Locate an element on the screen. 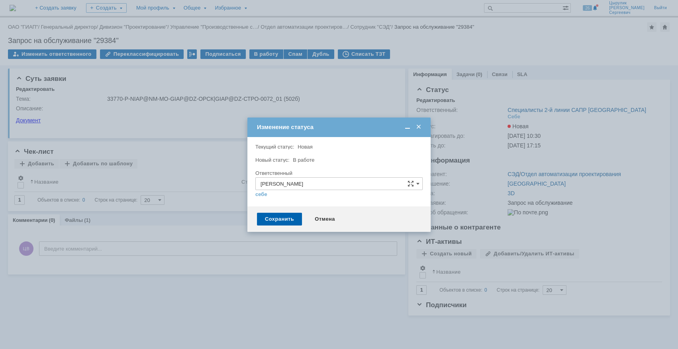 This screenshot has height=349, width=678. div: Ответственный is located at coordinates (338, 173).